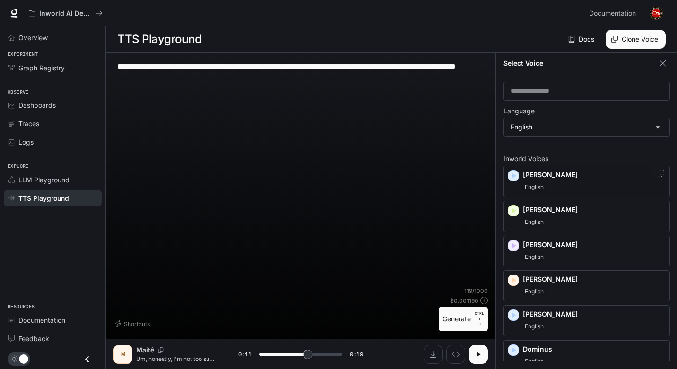 The height and width of the screenshot is (369, 677). I want to click on span: Dark mode toggle, so click(24, 359).